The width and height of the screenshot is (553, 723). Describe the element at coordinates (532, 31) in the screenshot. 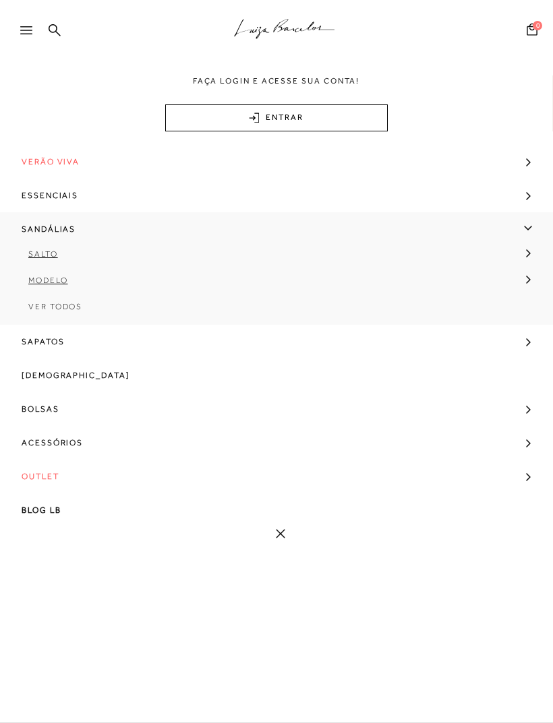

I see `button: 0` at that location.